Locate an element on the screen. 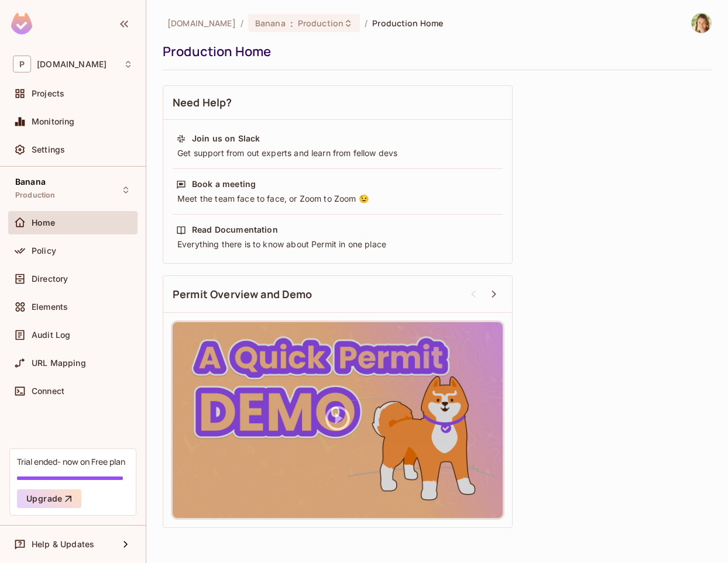 Image resolution: width=728 pixels, height=563 pixels. span: the active workspace is located at coordinates (201, 22).